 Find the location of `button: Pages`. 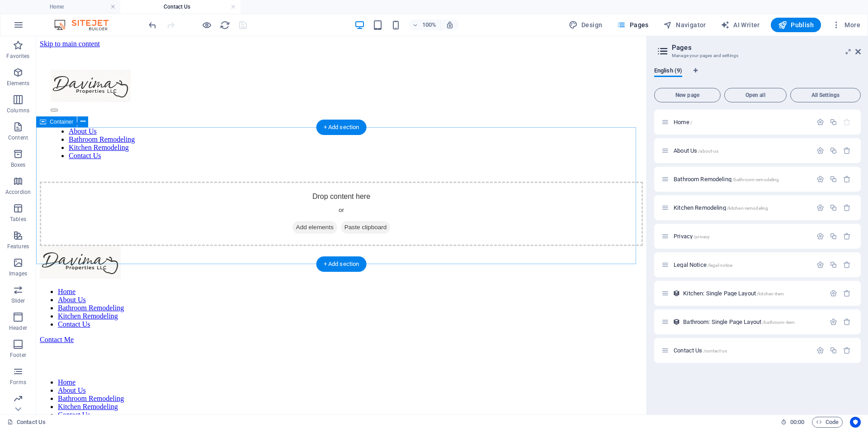

button: Pages is located at coordinates (633, 24).